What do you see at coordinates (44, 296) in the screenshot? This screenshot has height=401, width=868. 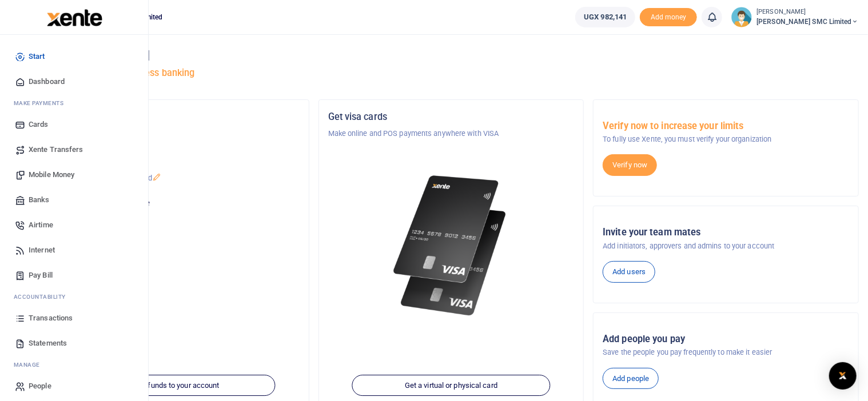 I see `span: countability` at bounding box center [44, 296].